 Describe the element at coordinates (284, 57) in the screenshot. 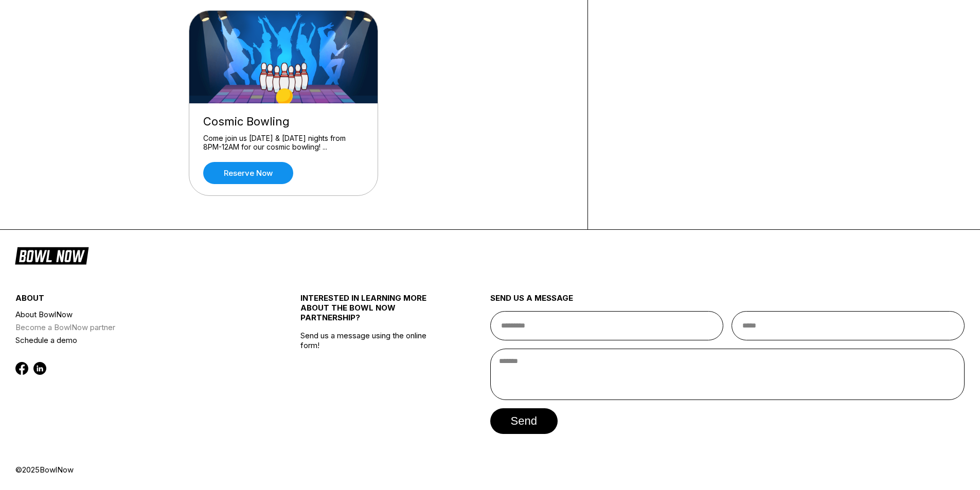

I see `img: Cosmic Bowling` at that location.